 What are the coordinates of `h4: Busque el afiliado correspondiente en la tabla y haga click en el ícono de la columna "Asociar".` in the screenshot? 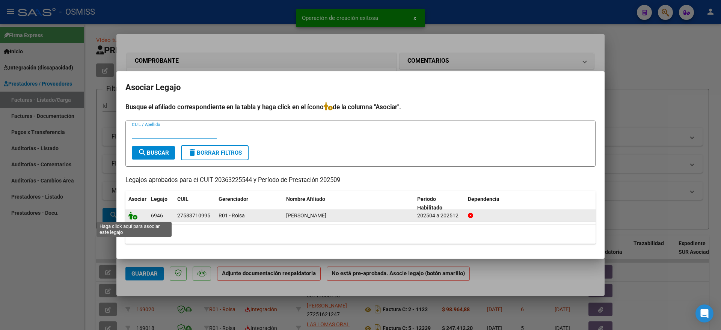 It's located at (360, 107).